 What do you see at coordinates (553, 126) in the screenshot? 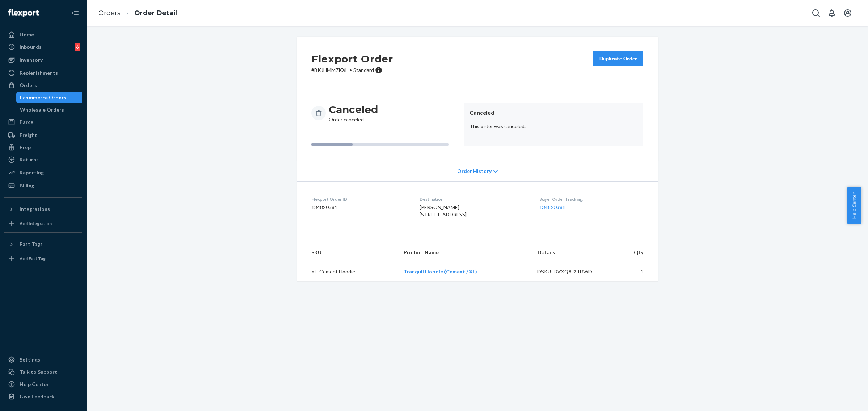
I see `p: This order was canceled.` at bounding box center [553, 126].